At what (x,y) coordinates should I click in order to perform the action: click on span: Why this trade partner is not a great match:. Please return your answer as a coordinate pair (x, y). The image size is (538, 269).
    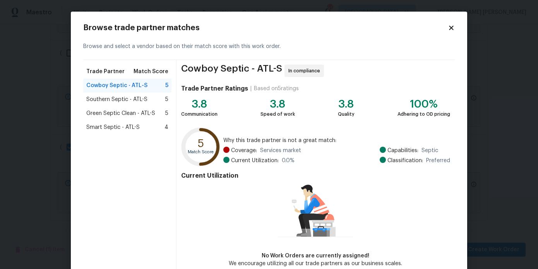
    Looking at the image, I should click on (336, 140).